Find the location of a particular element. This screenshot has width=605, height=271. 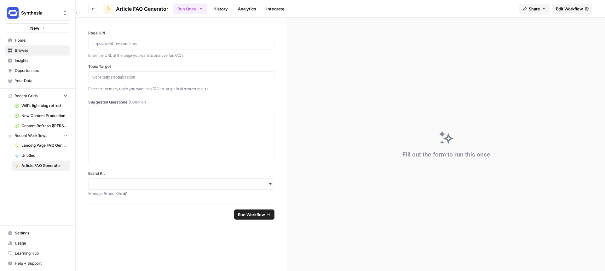

a: Usage is located at coordinates (38, 243).